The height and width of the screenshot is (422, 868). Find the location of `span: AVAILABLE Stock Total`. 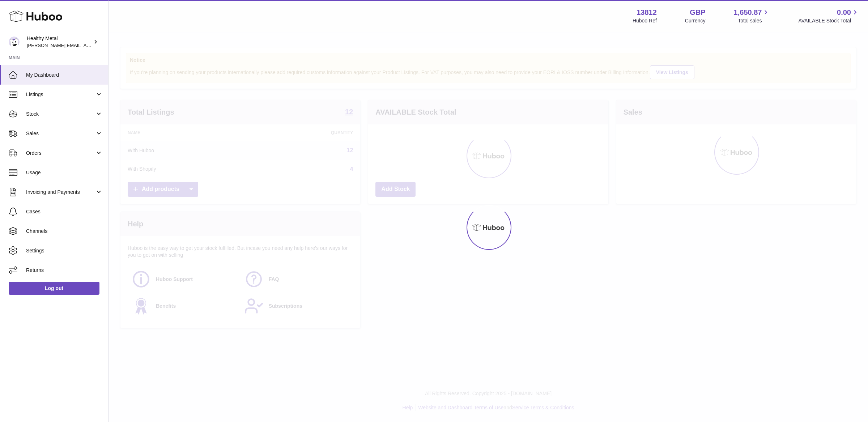

span: AVAILABLE Stock Total is located at coordinates (828, 21).